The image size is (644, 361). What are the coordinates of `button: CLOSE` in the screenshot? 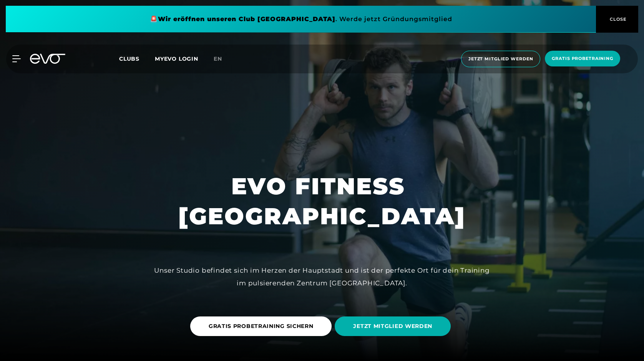 It's located at (617, 19).